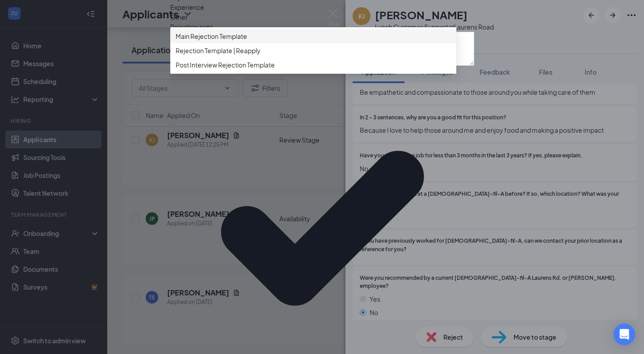 Image resolution: width=644 pixels, height=354 pixels. I want to click on span: Main Rejection Template, so click(211, 36).